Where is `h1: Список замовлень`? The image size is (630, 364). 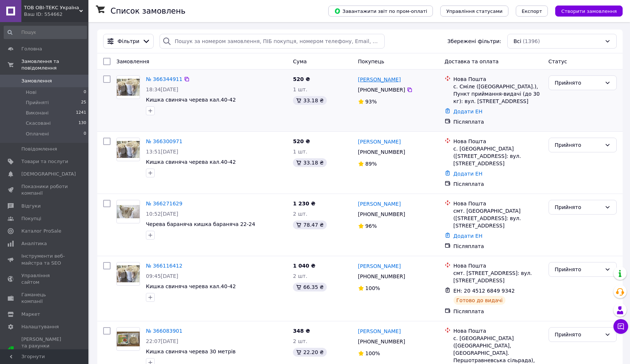
h1: Список замовлень is located at coordinates (148, 11).